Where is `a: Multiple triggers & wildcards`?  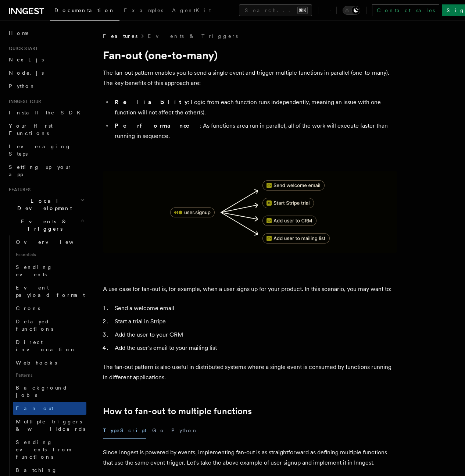 a: Multiple triggers & wildcards is located at coordinates (49, 425).